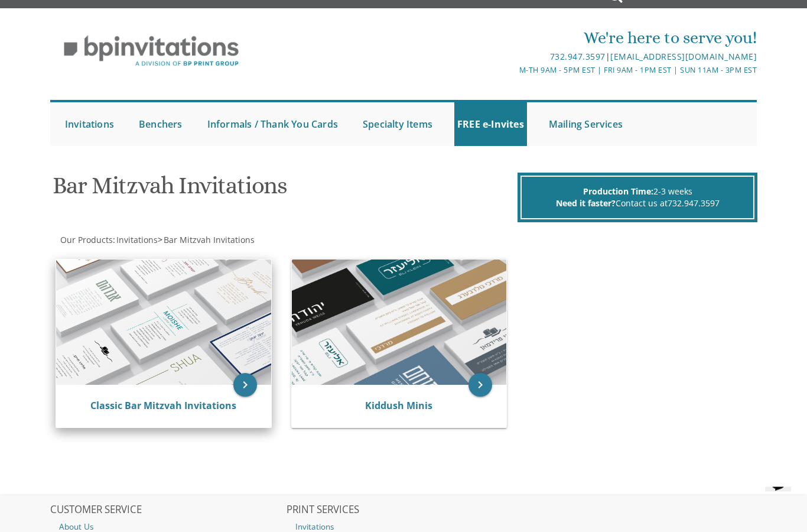 This screenshot has height=532, width=807. Describe the element at coordinates (638, 198) in the screenshot. I see `div: 2-3 weeks Contact us at` at that location.